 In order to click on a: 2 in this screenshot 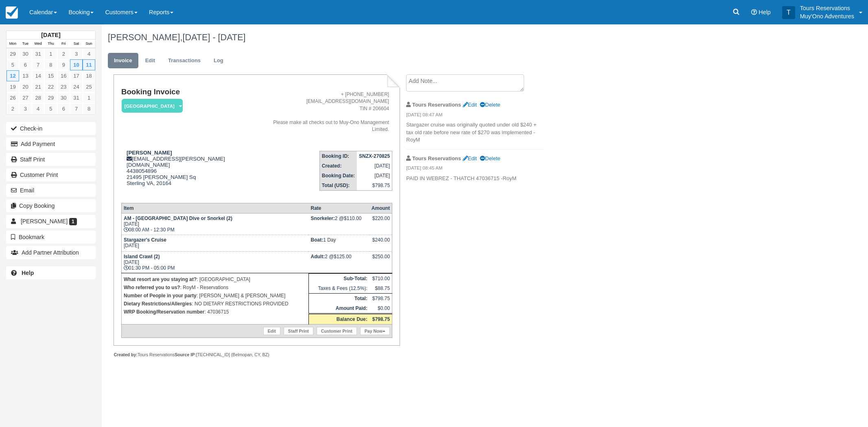, I will do `click(13, 109)`.